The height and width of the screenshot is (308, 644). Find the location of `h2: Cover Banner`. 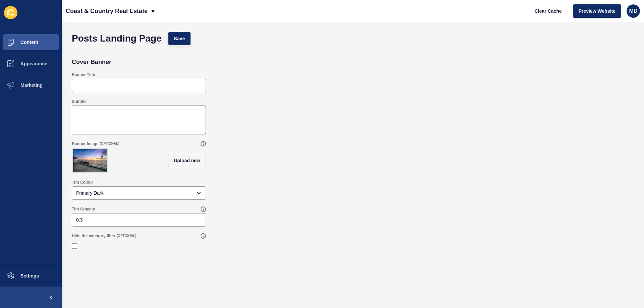

h2: Cover Banner is located at coordinates (92, 62).